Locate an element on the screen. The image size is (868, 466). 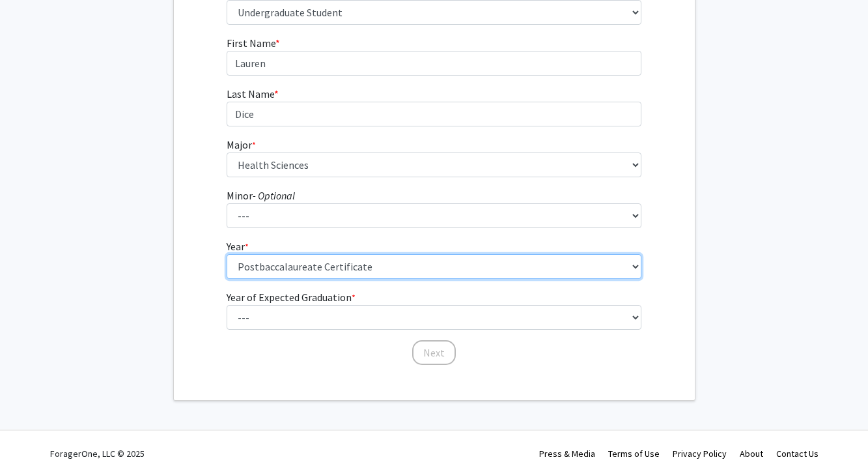
a: Contact Us is located at coordinates (797, 453).